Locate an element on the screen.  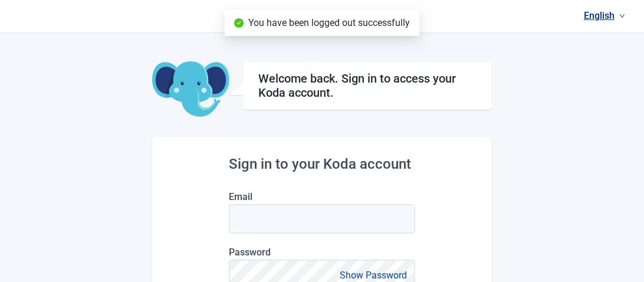
span: check-circle is located at coordinates (239, 23).